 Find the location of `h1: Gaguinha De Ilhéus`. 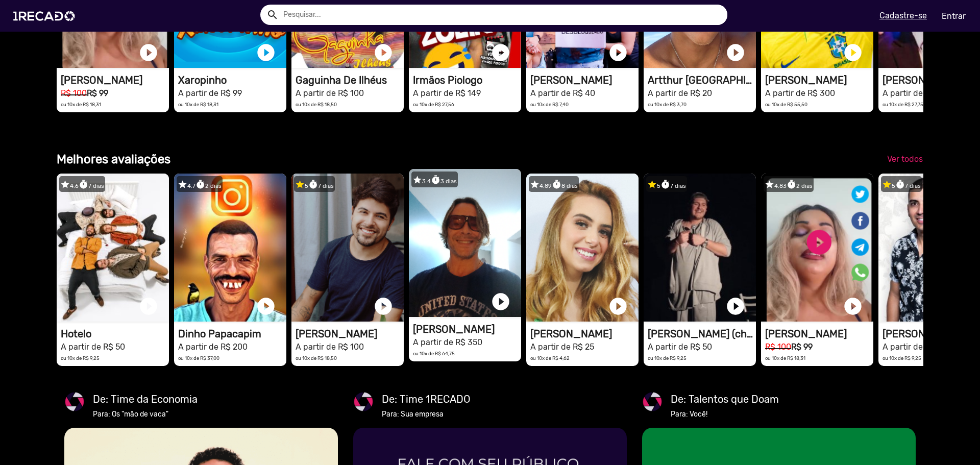

h1: Gaguinha De Ilhéus is located at coordinates (350, 80).